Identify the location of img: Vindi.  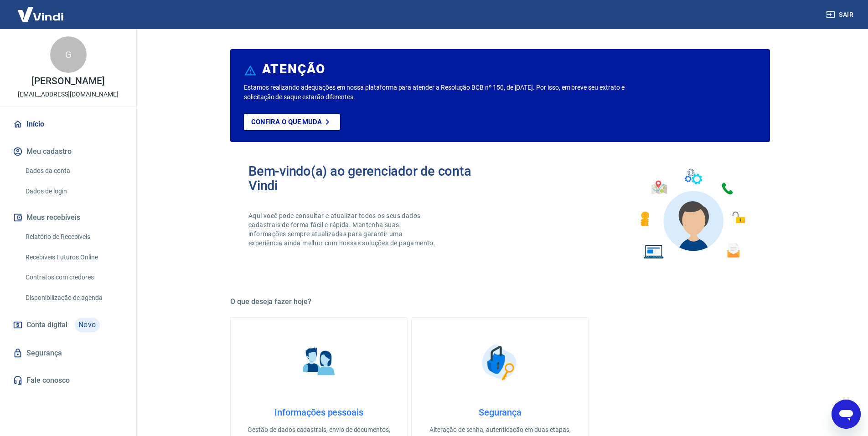
(41, 14).